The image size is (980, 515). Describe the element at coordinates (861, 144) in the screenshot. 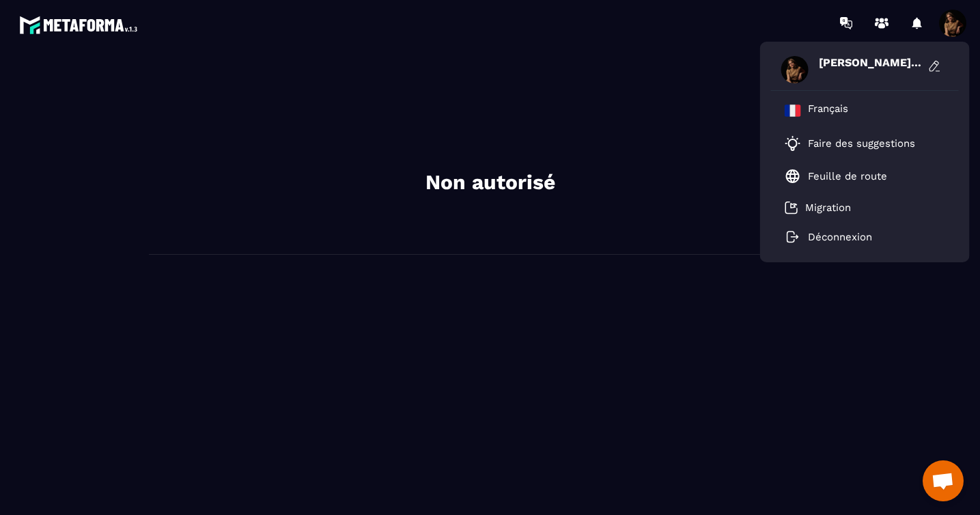

I see `p: Faire des suggestions` at that location.